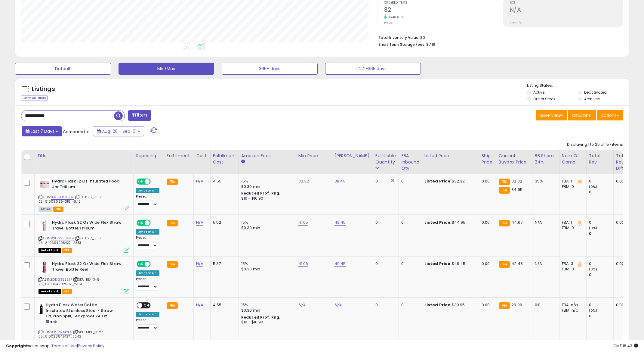  Describe the element at coordinates (64, 346) in the screenshot. I see `a: Terms of Use` at that location.